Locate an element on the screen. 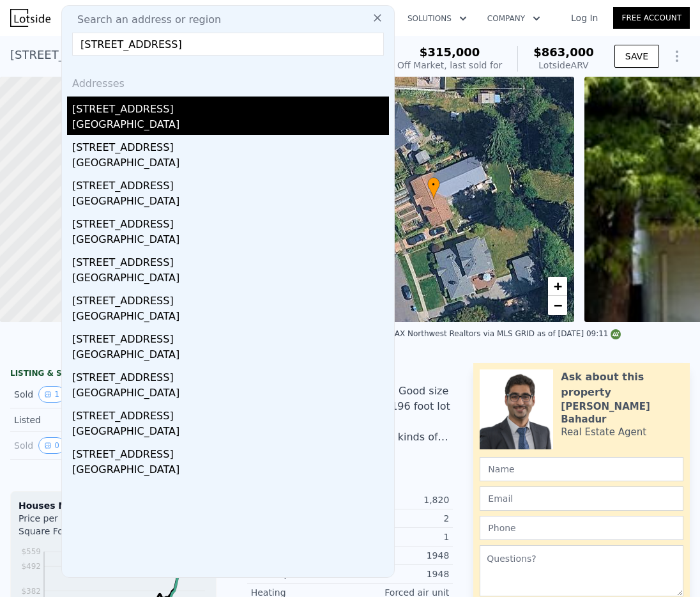  div: 1 is located at coordinates (399, 537).